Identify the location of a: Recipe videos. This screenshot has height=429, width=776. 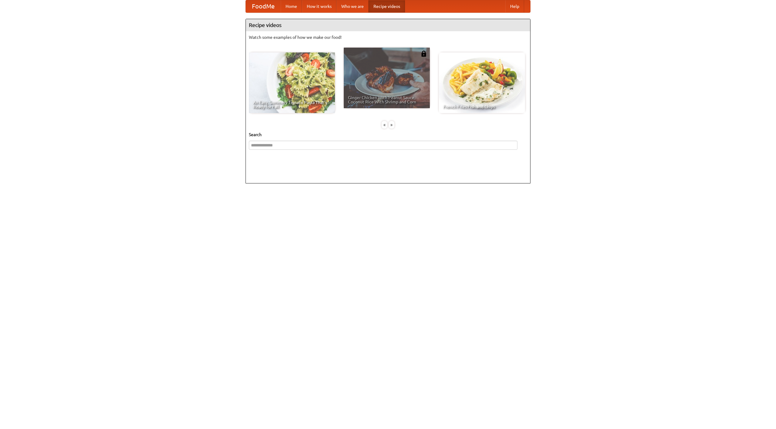
(387, 6).